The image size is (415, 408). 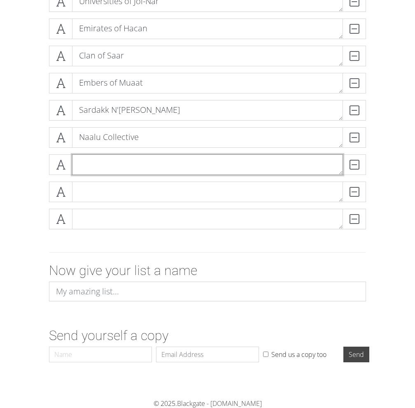 What do you see at coordinates (208, 271) in the screenshot?
I see `h2: Now give your list a name` at bounding box center [208, 271].